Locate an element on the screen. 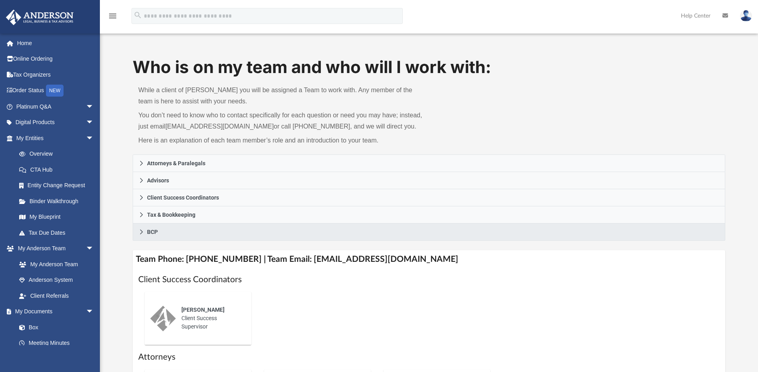 The height and width of the screenshot is (372, 758). a: My Blueprint is located at coordinates (56, 217).